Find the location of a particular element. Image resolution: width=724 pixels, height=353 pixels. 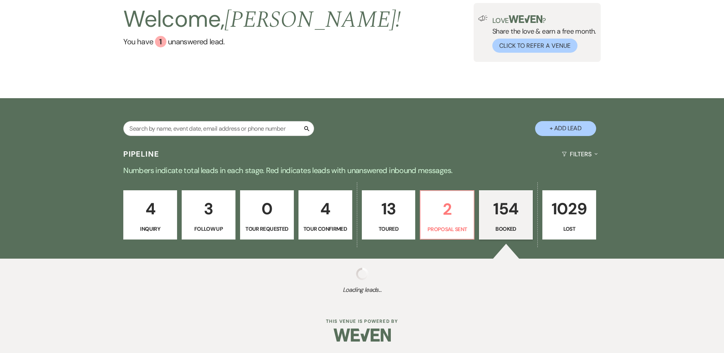

p: Tour Confirmed is located at coordinates (325, 229).